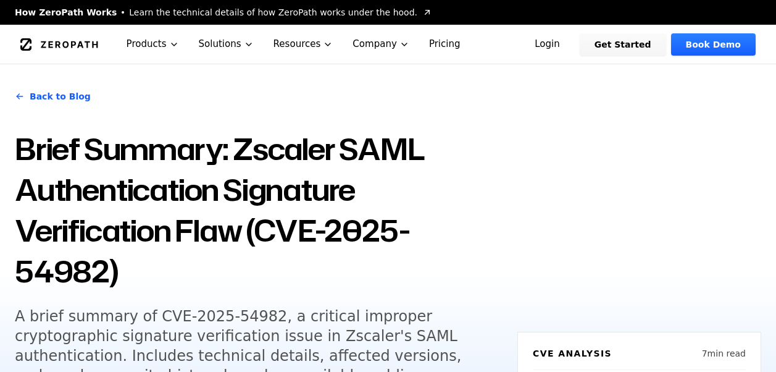 Image resolution: width=776 pixels, height=372 pixels. What do you see at coordinates (65, 12) in the screenshot?
I see `span: How ZeroPath Works` at bounding box center [65, 12].